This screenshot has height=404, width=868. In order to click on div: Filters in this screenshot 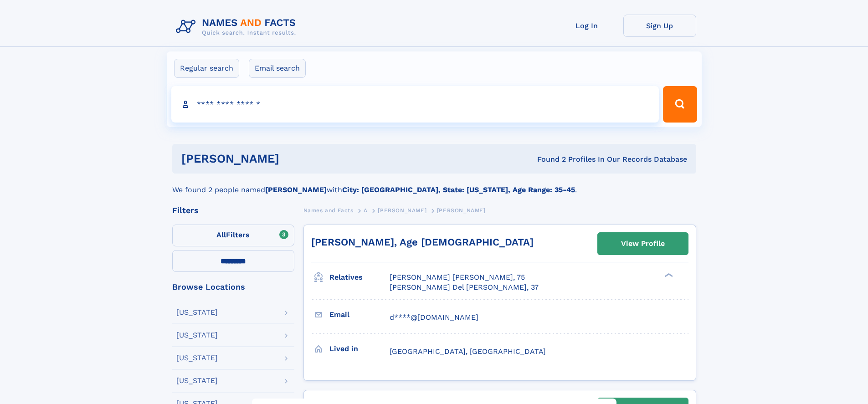, I will do `click(233, 210)`.